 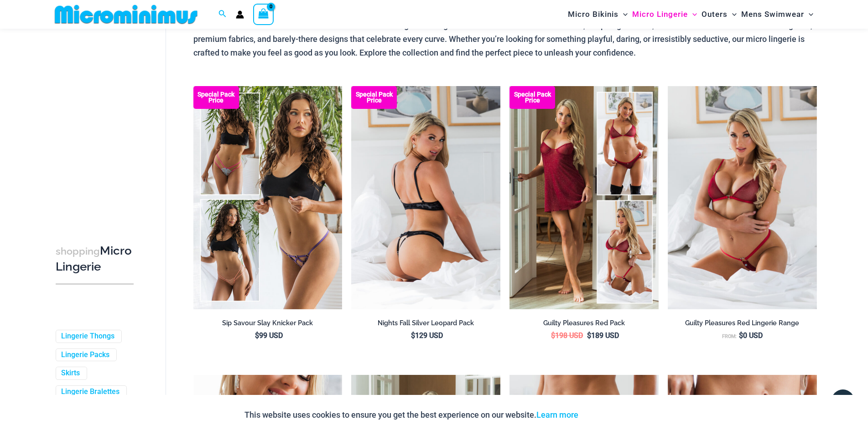 I want to click on a: Learn more, so click(x=557, y=415).